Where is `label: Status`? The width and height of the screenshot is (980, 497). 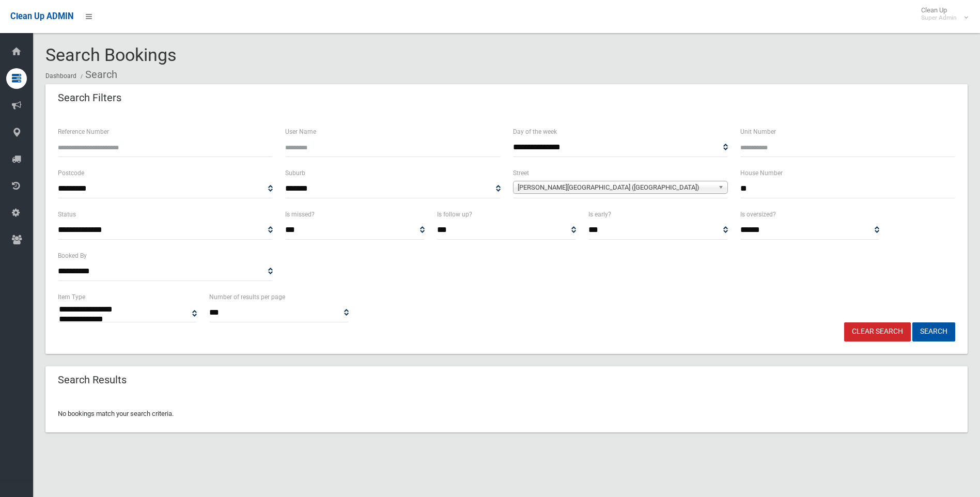 label: Status is located at coordinates (67, 215).